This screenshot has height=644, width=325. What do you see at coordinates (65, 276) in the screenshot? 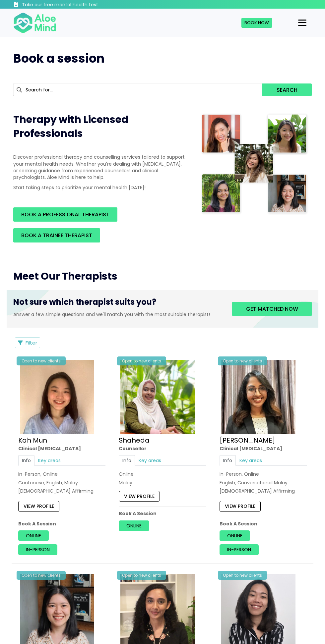
I see `span: Meet Our Therapists` at bounding box center [65, 276].